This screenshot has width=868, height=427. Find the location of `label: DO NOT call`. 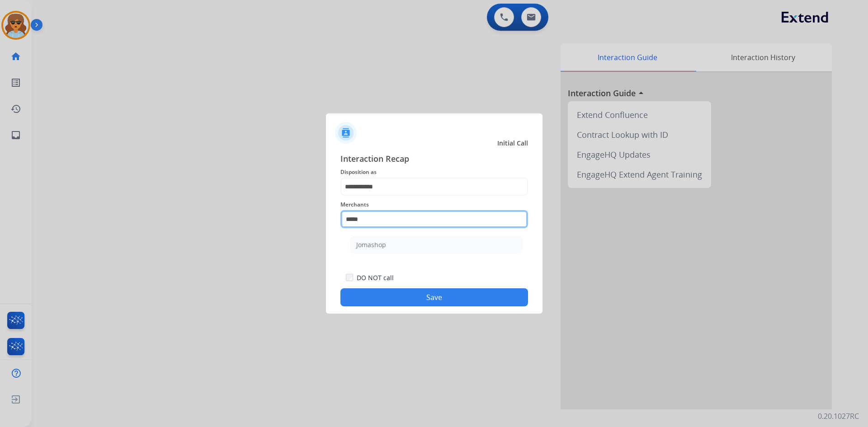

label: DO NOT call is located at coordinates (375, 278).